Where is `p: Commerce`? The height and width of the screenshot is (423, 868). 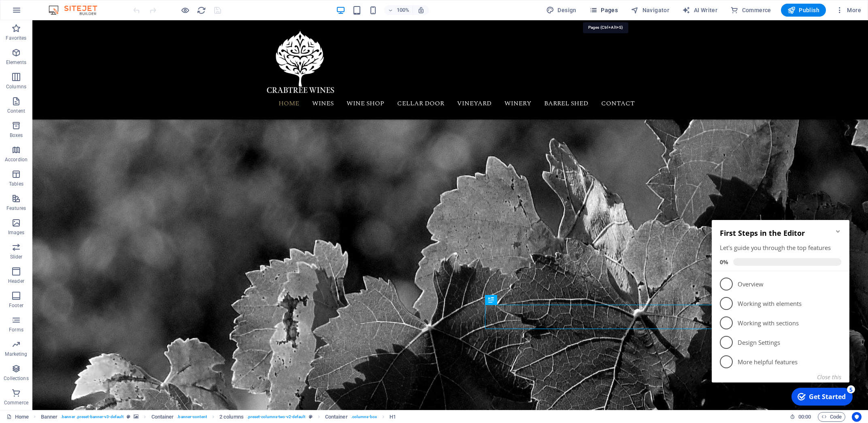
p: Commerce is located at coordinates (16, 402).